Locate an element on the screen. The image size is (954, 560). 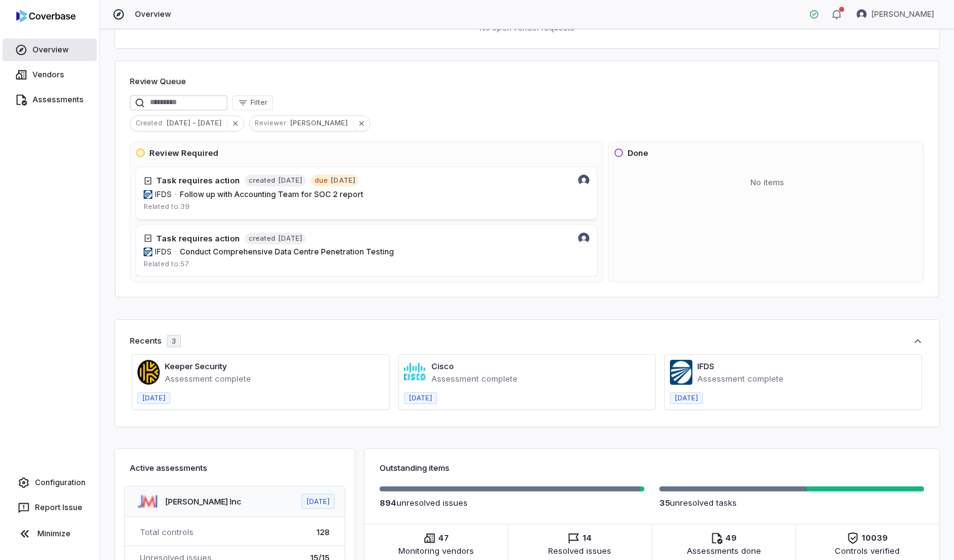
a: Cisco is located at coordinates (443, 366).